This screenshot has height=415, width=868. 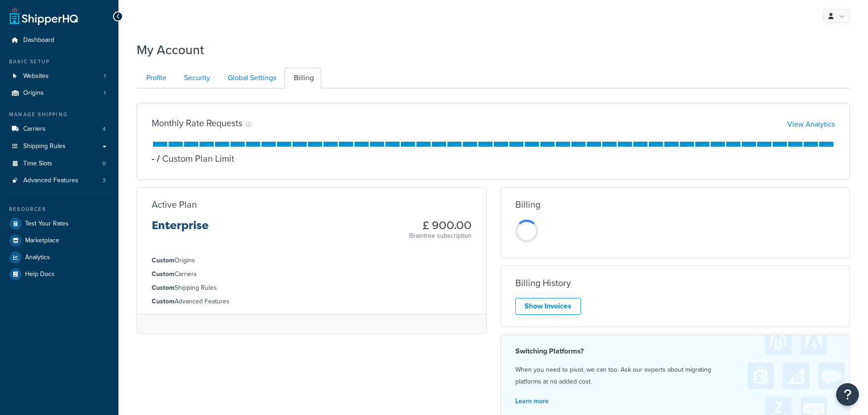 What do you see at coordinates (303, 78) in the screenshot?
I see `a: Billing` at bounding box center [303, 78].